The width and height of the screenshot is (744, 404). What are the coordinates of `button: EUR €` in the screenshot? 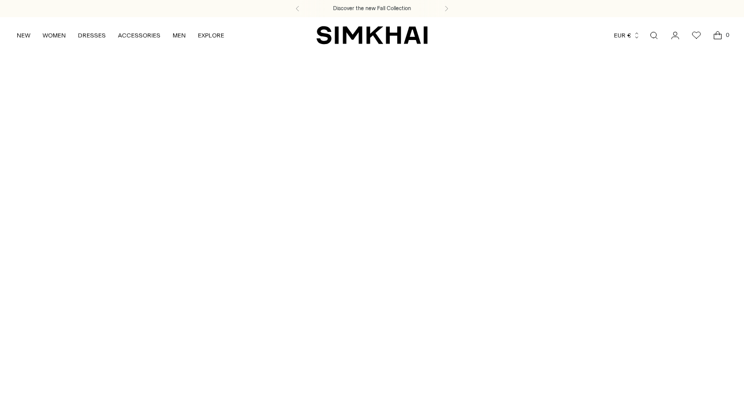 It's located at (627, 35).